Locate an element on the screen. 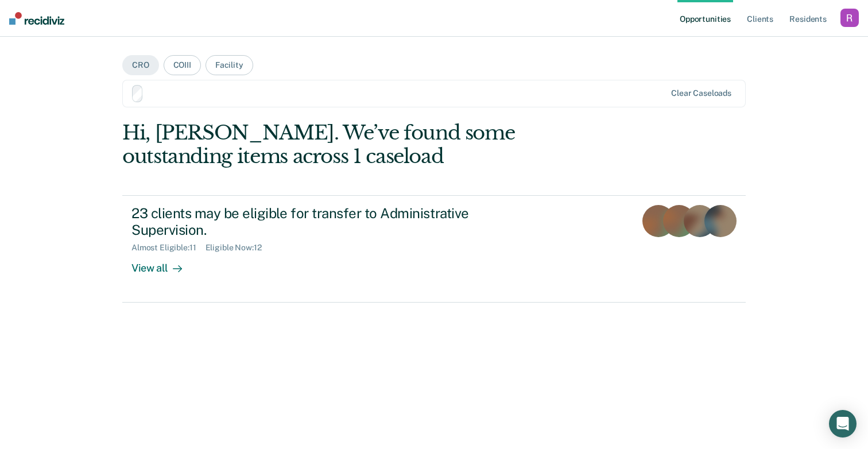 The height and width of the screenshot is (449, 868). div: Eligible Now : 12 is located at coordinates (238, 247).